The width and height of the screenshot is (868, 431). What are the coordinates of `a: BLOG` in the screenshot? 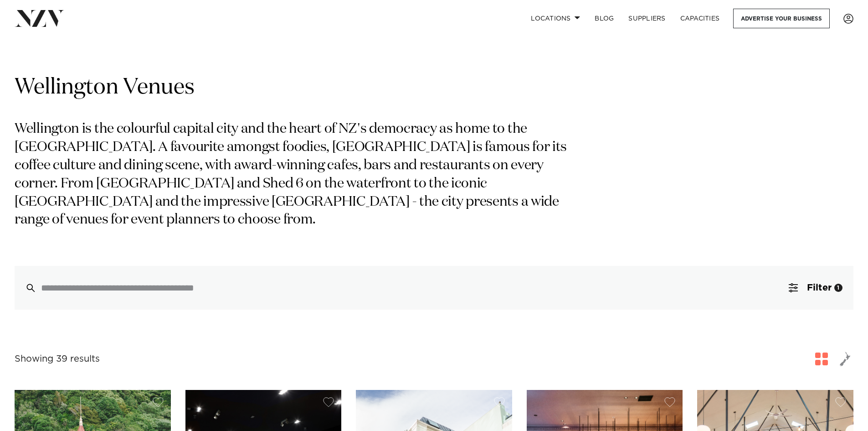 It's located at (604, 18).